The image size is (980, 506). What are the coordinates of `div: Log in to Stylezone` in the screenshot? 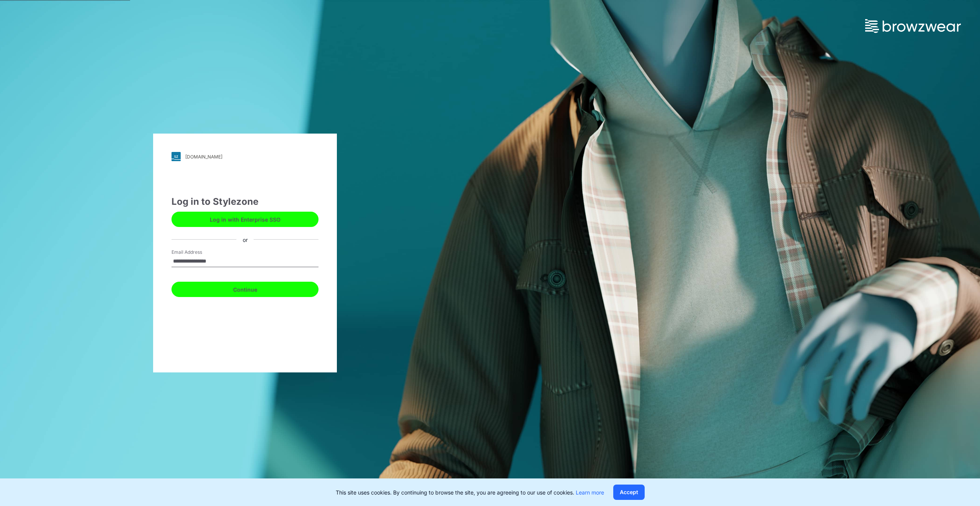 It's located at (245, 201).